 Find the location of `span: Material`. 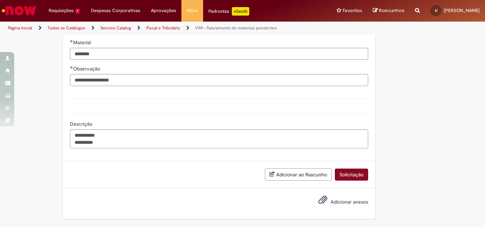

span: Material is located at coordinates (83, 43).